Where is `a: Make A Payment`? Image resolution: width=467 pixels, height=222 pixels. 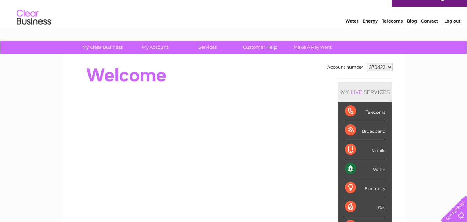
a: Make A Payment is located at coordinates (312, 47).